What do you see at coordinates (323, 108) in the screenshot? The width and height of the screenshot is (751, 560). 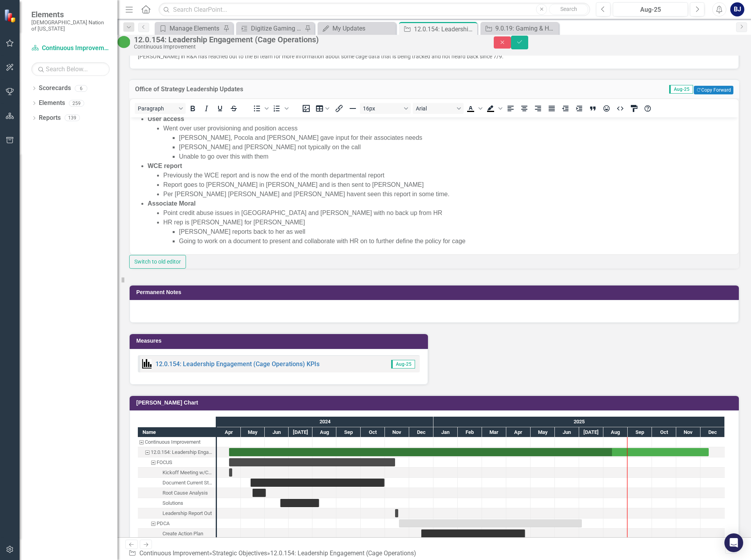 I see `button: Table` at bounding box center [323, 108].